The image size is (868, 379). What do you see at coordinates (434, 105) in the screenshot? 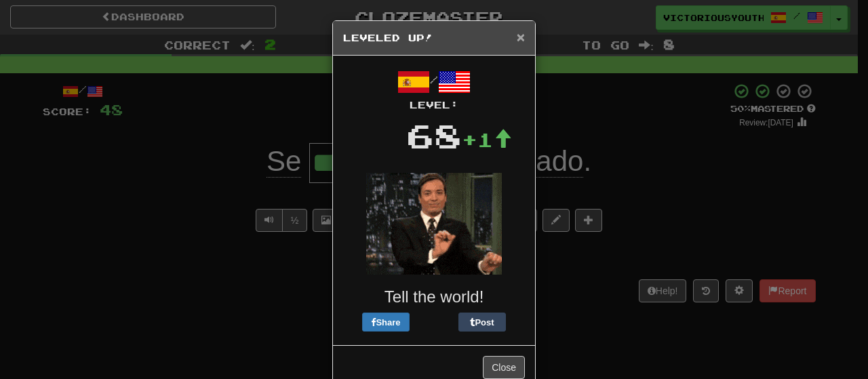
I see `div: Level:` at bounding box center [434, 105].